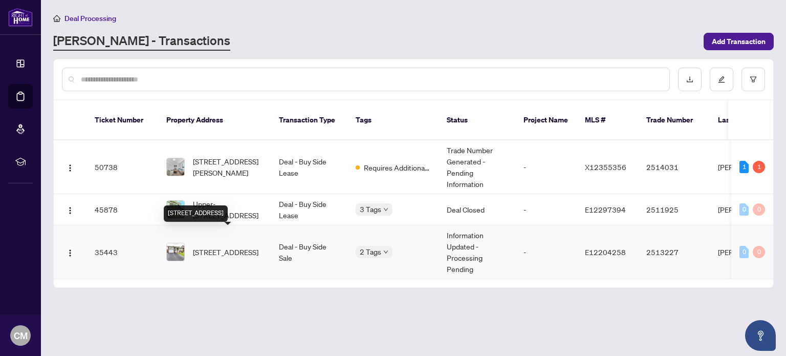 Image resolution: width=786 pixels, height=356 pixels. I want to click on span: CM, so click(20, 335).